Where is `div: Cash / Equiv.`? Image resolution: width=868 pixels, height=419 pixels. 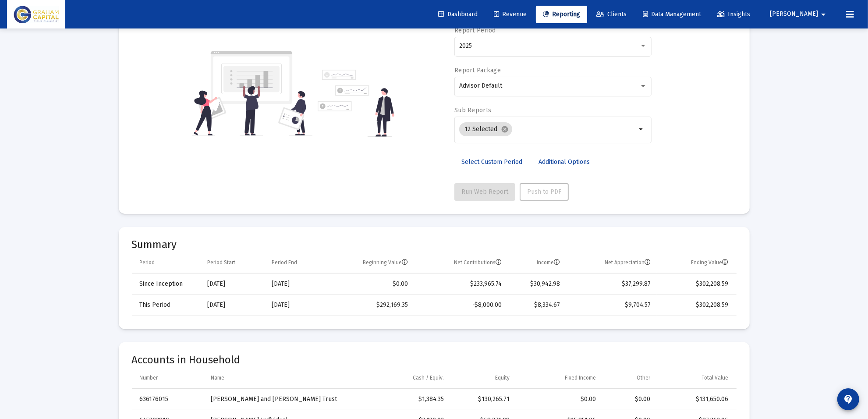
div: Cash / Equiv. is located at coordinates (428, 378).